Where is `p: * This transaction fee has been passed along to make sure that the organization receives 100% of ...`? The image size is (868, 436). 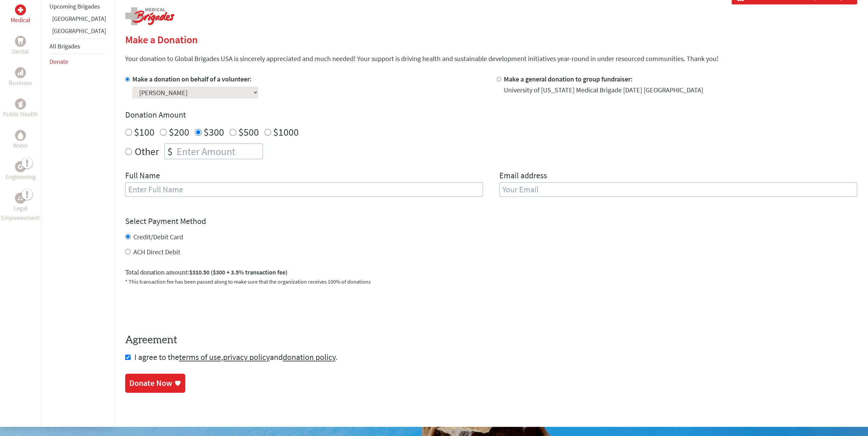 p: * This transaction fee has been passed along to make sure that the organization receives 100% of ... is located at coordinates (491, 282).